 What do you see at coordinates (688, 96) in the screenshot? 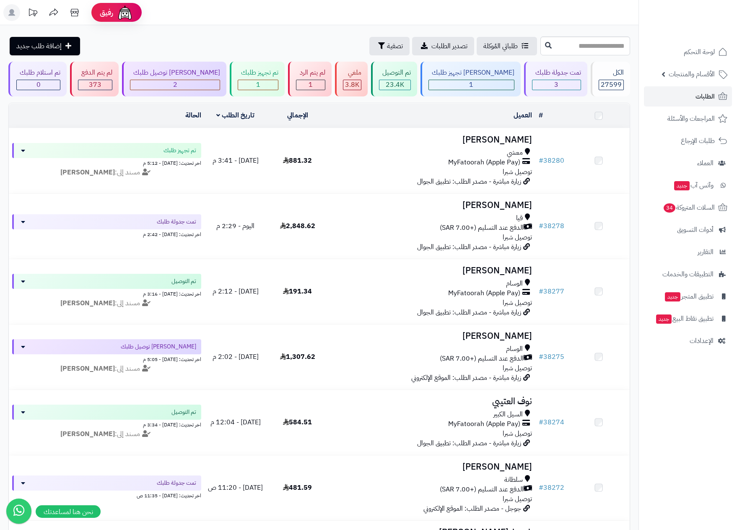
I see `a: الطلبات` at bounding box center [688, 96].